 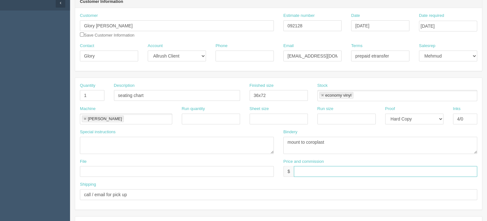 I want to click on label: Terms, so click(x=357, y=46).